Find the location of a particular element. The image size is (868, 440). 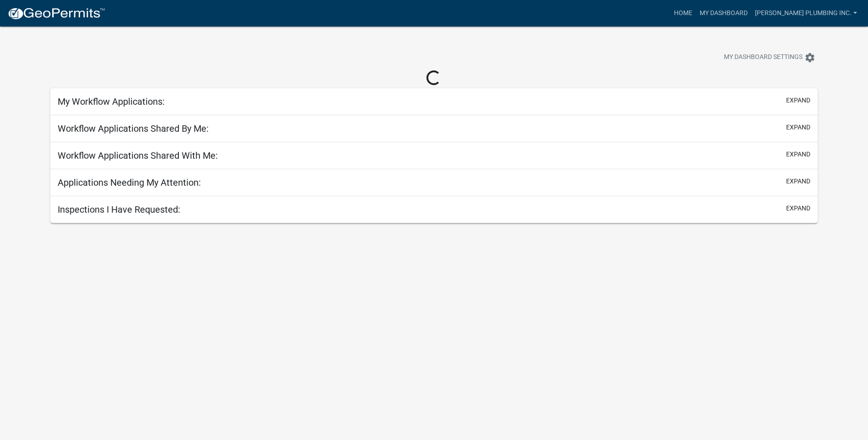

a: Home is located at coordinates (684, 13).